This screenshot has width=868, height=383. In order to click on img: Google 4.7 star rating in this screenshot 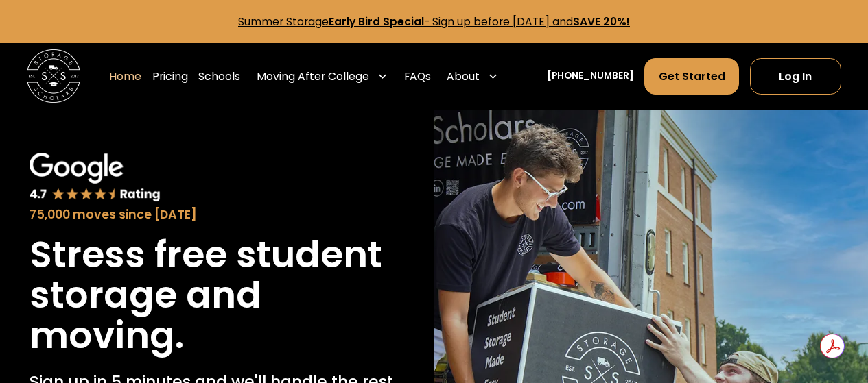, I will do `click(96, 178)`.